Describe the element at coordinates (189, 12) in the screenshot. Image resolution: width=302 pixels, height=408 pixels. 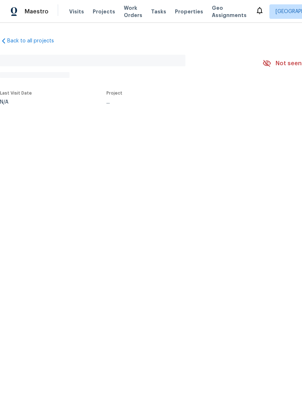
I see `span: Properties` at that location.